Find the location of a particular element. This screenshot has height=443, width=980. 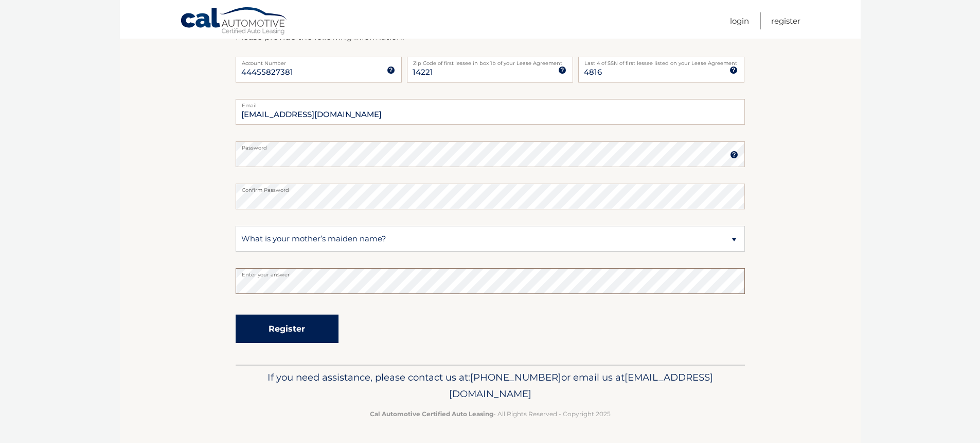

input: SSN or EIN (last 4 digits only) is located at coordinates (661, 70).